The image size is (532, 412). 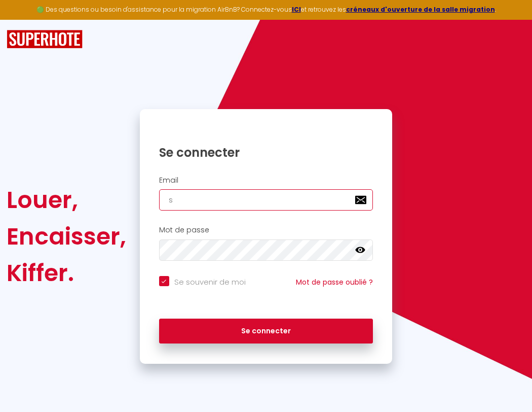 I want to click on h2: Mot de passe, so click(x=266, y=230).